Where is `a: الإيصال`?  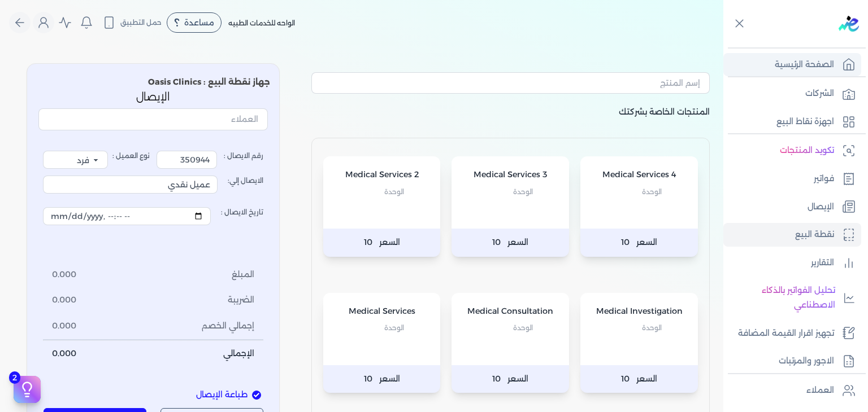
a: الإيصال is located at coordinates (793, 207).